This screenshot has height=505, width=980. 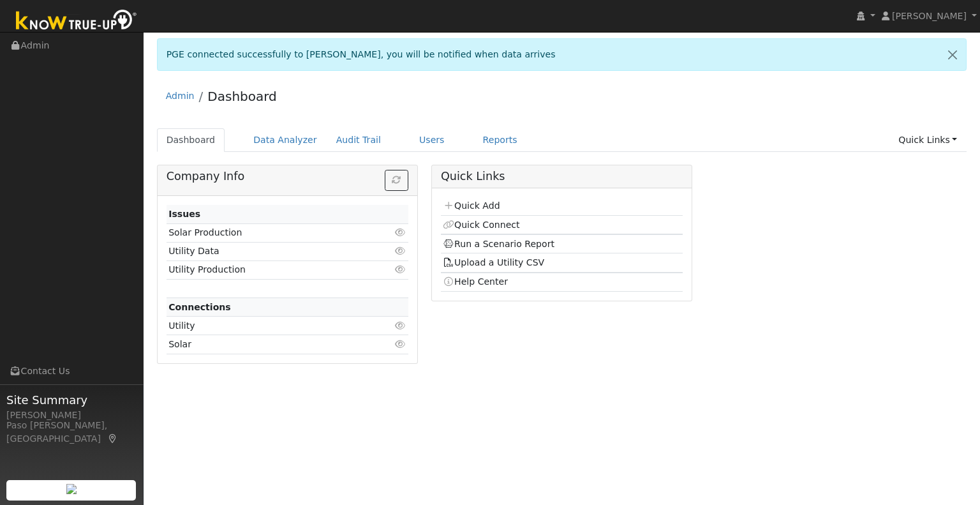 I want to click on a: Quick Links, so click(x=928, y=140).